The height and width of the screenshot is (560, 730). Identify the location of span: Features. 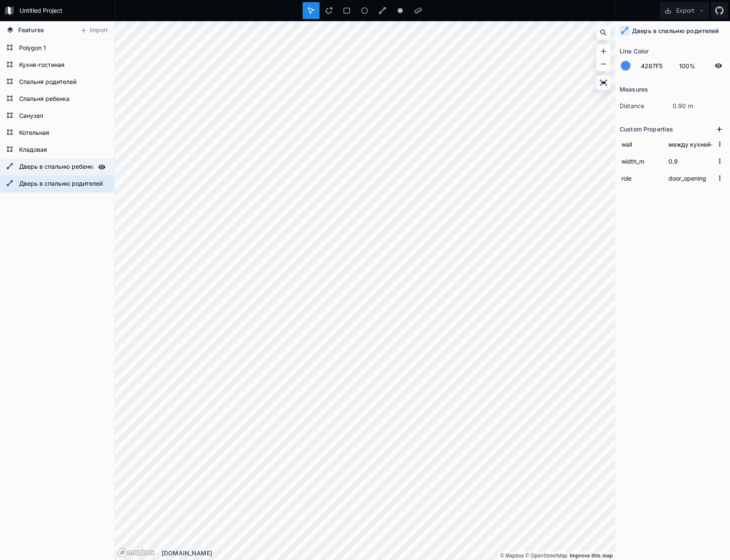
(31, 29).